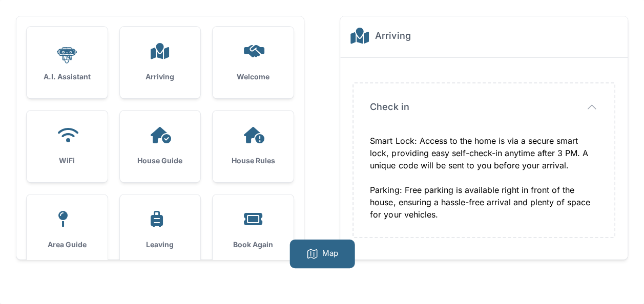  Describe the element at coordinates (160, 62) in the screenshot. I see `a: Arriving` at that location.